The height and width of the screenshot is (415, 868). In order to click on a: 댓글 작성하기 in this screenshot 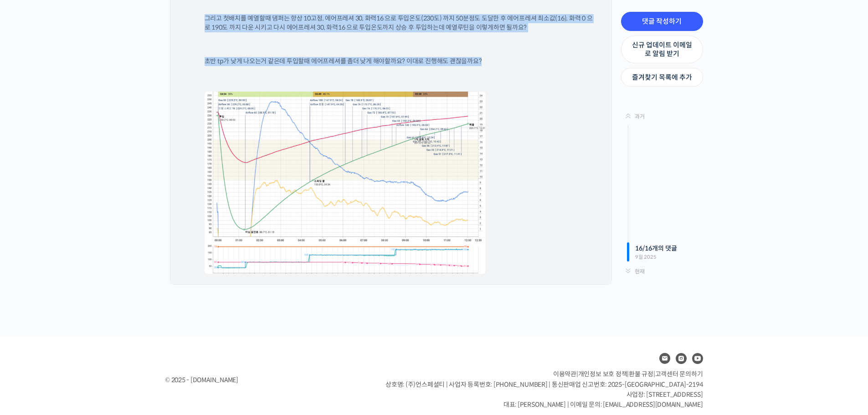, I will do `click(662, 22)`.